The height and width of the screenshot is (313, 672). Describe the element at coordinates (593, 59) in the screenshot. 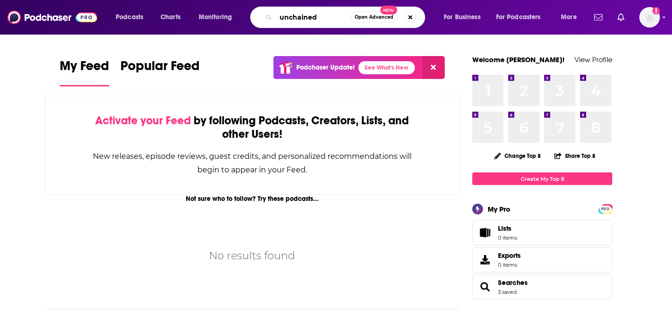

I see `a: View Profile` at that location.